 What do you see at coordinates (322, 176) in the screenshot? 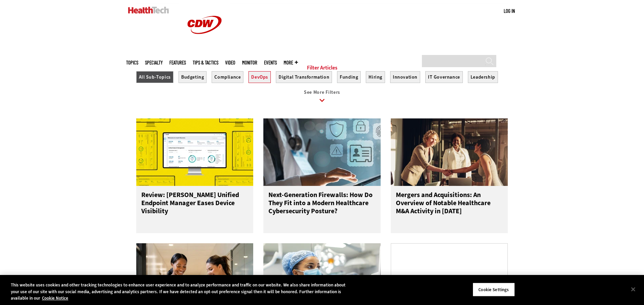
I see `a: Doctor using secure tablet Next-Generation Firewalls: How Do They Fit into a Modern Healthcare Cy...` at bounding box center [322, 176].